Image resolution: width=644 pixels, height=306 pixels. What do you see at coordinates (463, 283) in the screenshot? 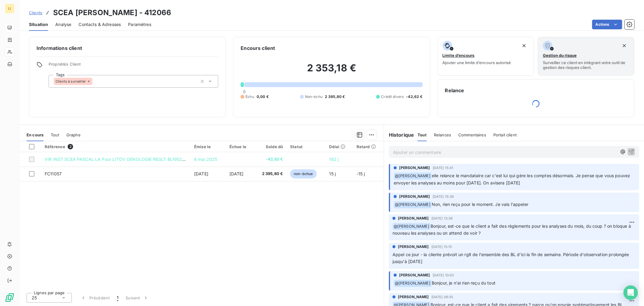
I see `span: Bonjour, je n'ai rien reçu du tout` at bounding box center [463, 283].